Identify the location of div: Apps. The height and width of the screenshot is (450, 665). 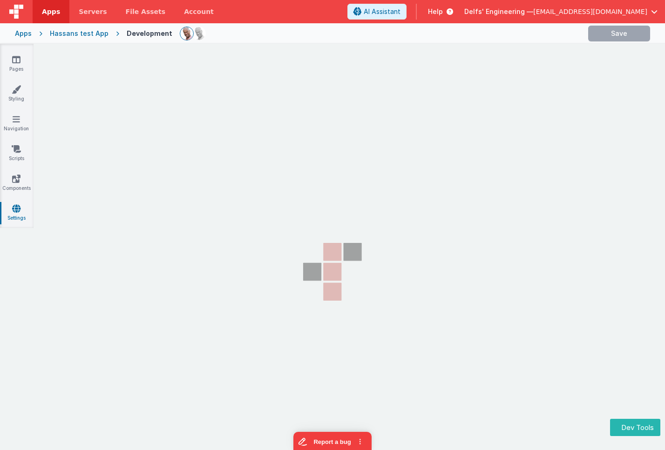
(23, 34).